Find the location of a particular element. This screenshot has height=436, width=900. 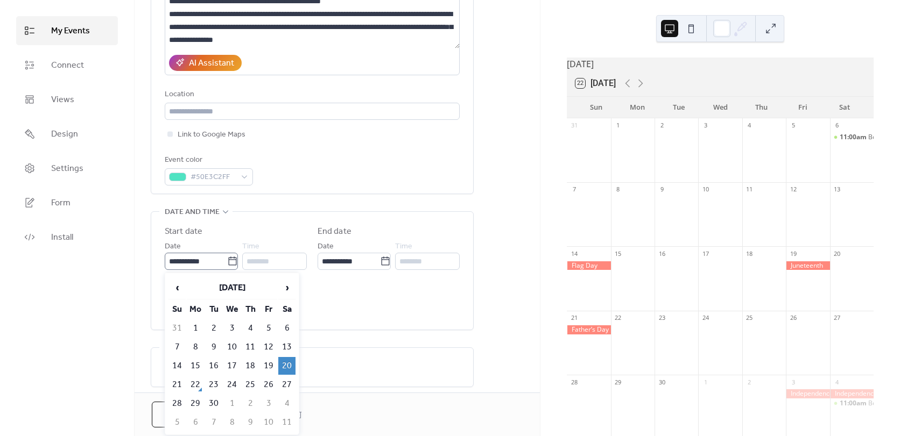

td: 16 is located at coordinates (214, 366).